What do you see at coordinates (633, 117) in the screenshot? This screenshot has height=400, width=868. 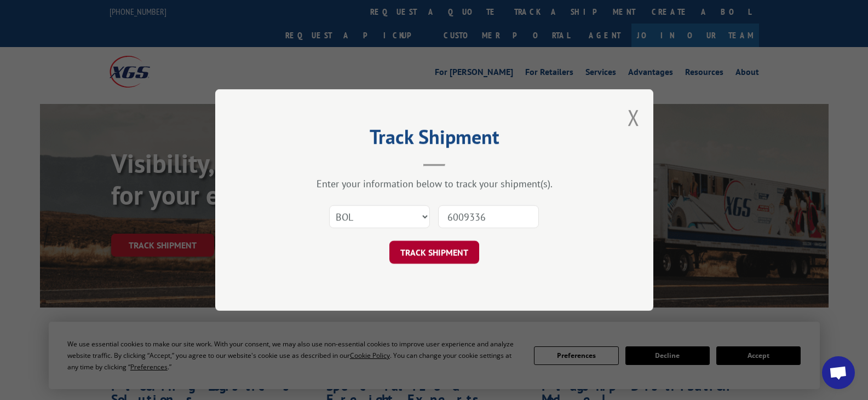 I see `button: Close modal` at bounding box center [633, 117].